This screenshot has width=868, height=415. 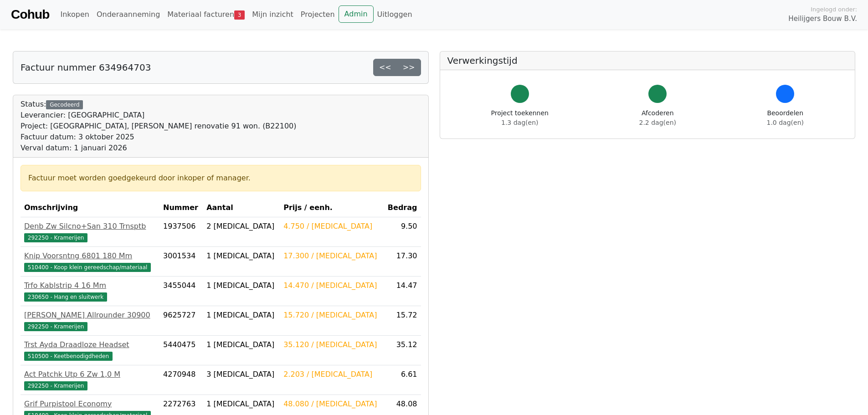 What do you see at coordinates (220, 178) in the screenshot?
I see `div: Factuur moet worden goedgekeurd door inkoper of manager.` at bounding box center [220, 178].